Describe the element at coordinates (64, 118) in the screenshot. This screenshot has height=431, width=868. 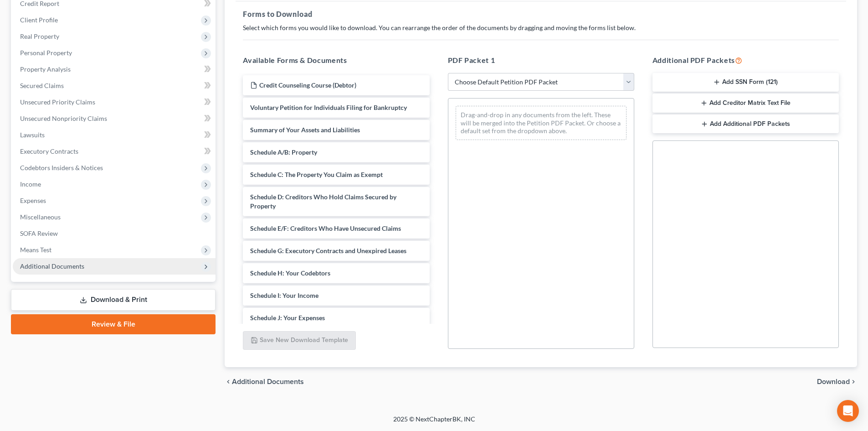
I see `span: Unsecured Nonpriority Claims` at that location.